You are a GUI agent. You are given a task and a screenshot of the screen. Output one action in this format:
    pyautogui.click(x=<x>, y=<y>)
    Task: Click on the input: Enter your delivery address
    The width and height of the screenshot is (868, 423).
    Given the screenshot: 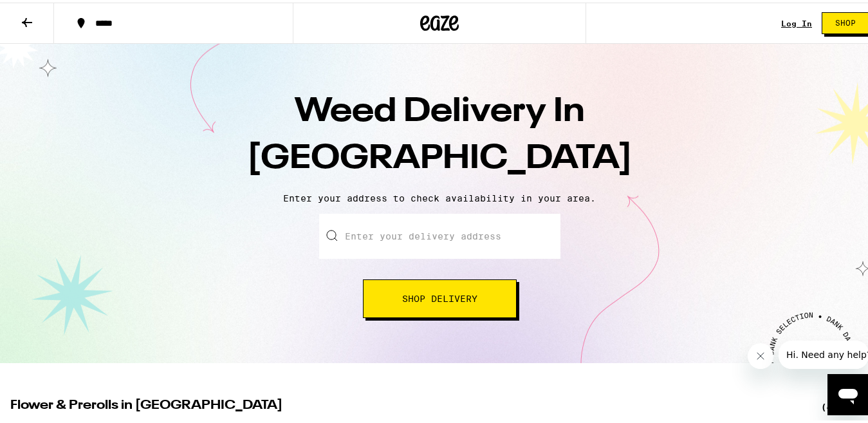 What is the action you would take?
    pyautogui.click(x=439, y=234)
    